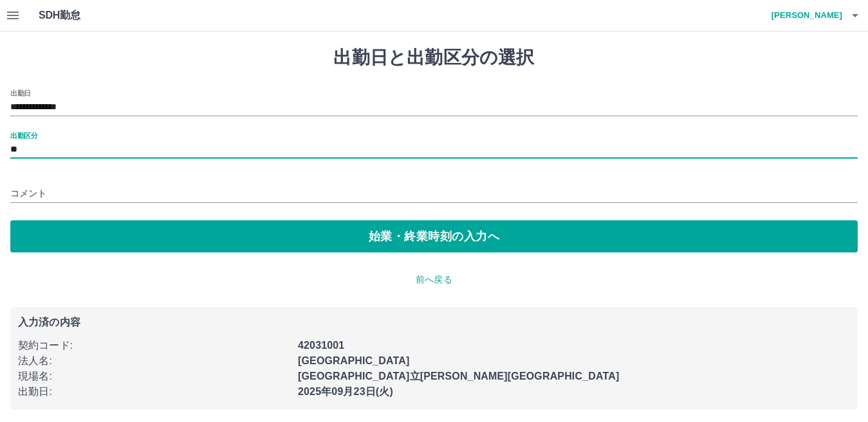 Image resolution: width=868 pixels, height=422 pixels. Describe the element at coordinates (433, 236) in the screenshot. I see `button: 始業・終業時刻の入力へ` at that location.